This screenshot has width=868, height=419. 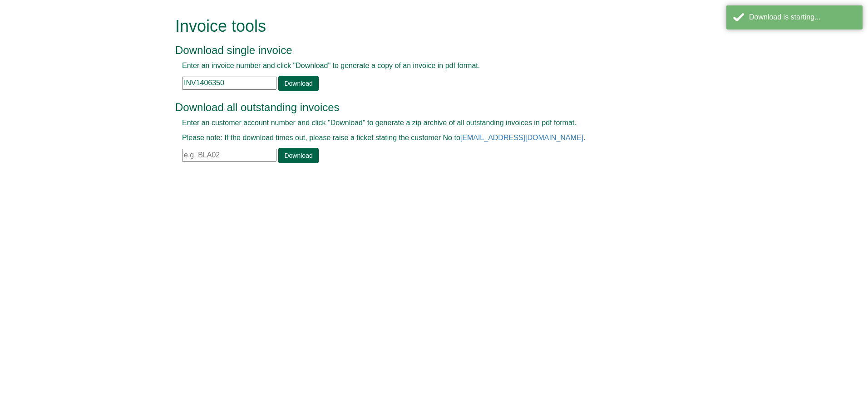 What do you see at coordinates (423, 138) in the screenshot?
I see `p: Please note: If the download times out, please raise a ticket stating the customer No to .` at bounding box center [423, 138].